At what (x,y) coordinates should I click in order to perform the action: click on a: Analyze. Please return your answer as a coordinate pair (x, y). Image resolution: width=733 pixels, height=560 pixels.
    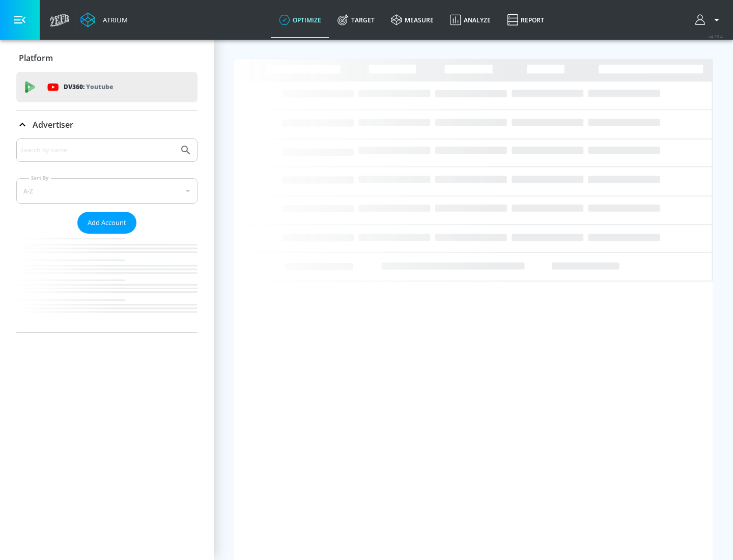
    Looking at the image, I should click on (470, 20).